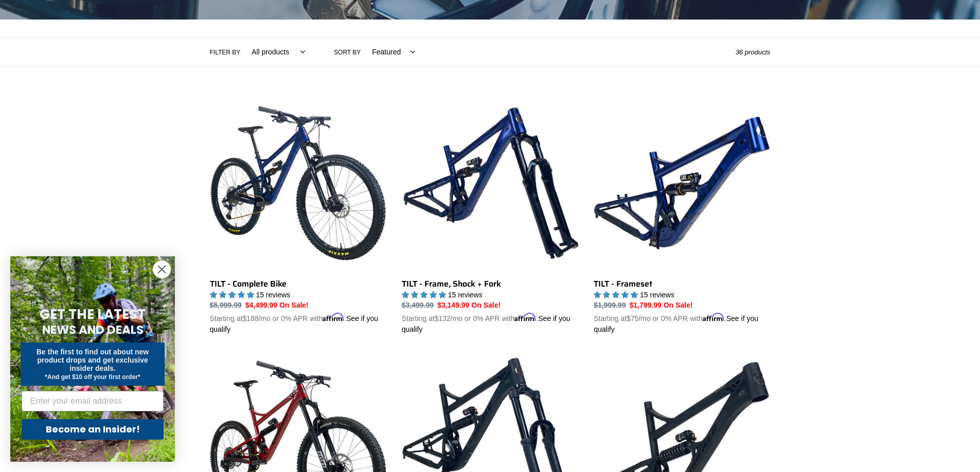 This screenshot has width=980, height=472. I want to click on label: Filter by, so click(225, 52).